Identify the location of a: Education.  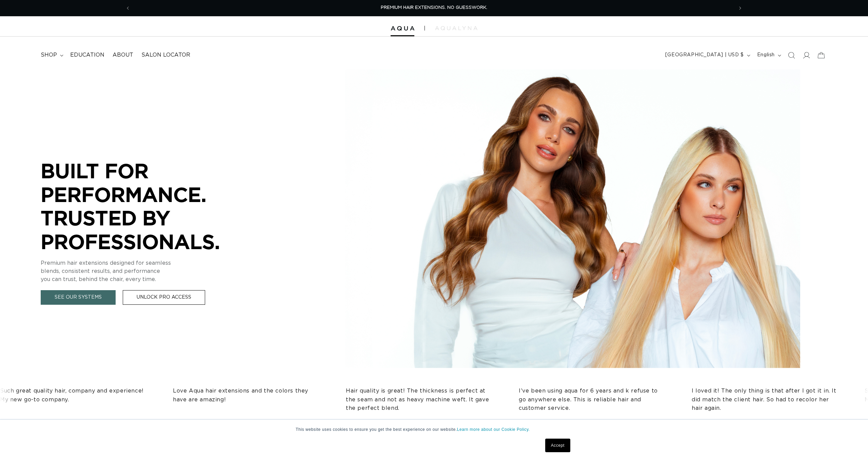
(87, 55).